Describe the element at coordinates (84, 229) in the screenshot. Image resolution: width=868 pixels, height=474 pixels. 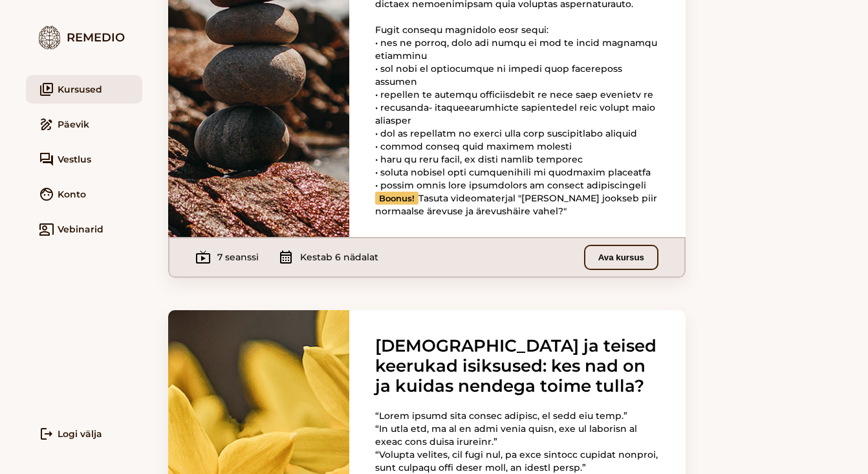
I see `a: co_presentVebinarid` at that location.